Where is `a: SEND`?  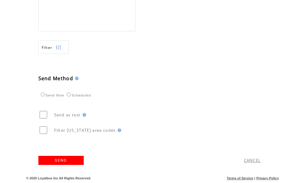 a: SEND is located at coordinates (61, 161).